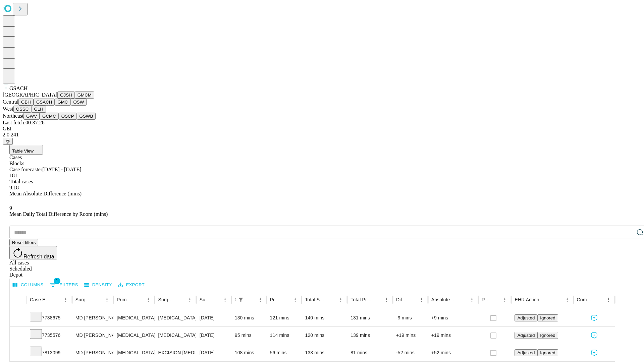 The image size is (644, 362). What do you see at coordinates (40, 300) in the screenshot?
I see `div: Case Epic Id` at bounding box center [40, 300].